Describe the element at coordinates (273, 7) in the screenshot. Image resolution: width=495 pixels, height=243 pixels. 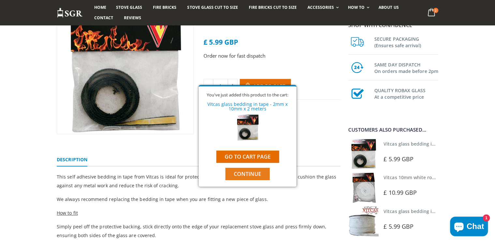
I see `span: Fire Bricks Cut To Size` at that location.